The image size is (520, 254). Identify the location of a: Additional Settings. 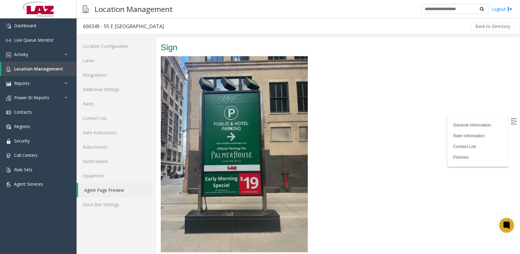
(115, 89).